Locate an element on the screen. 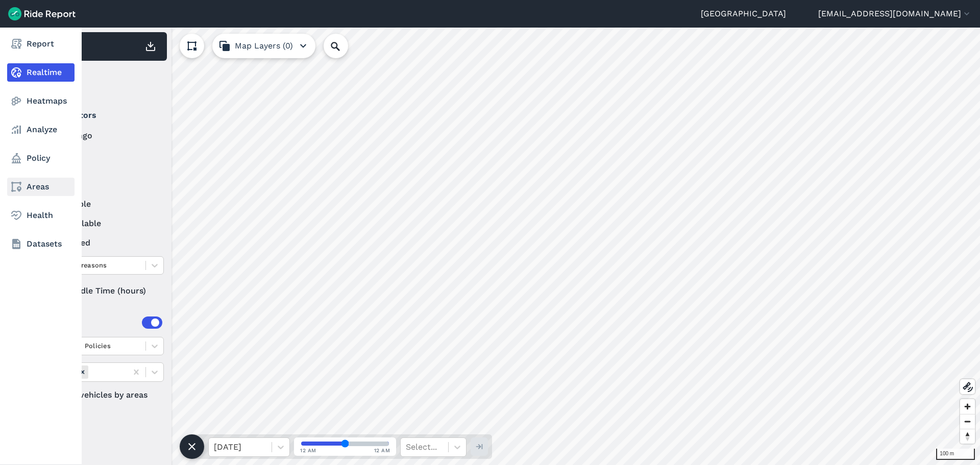 The height and width of the screenshot is (465, 980). label: Flamingo is located at coordinates (103, 136).